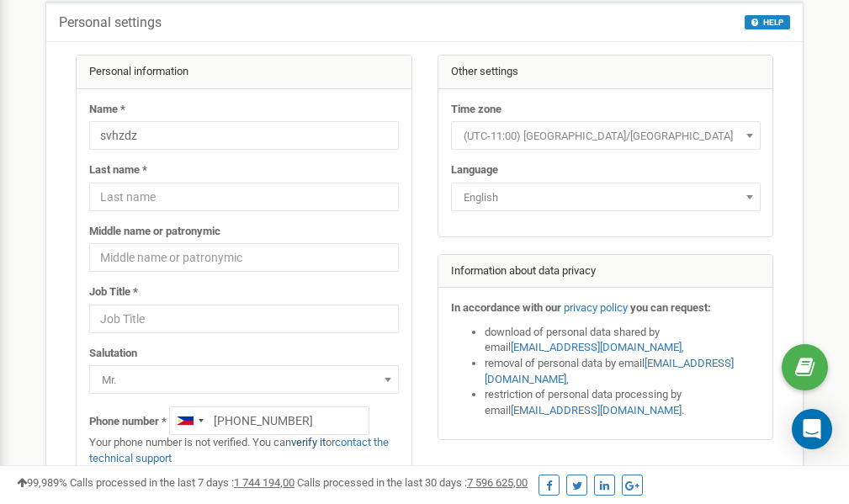  I want to click on a: contact the technical support, so click(239, 450).